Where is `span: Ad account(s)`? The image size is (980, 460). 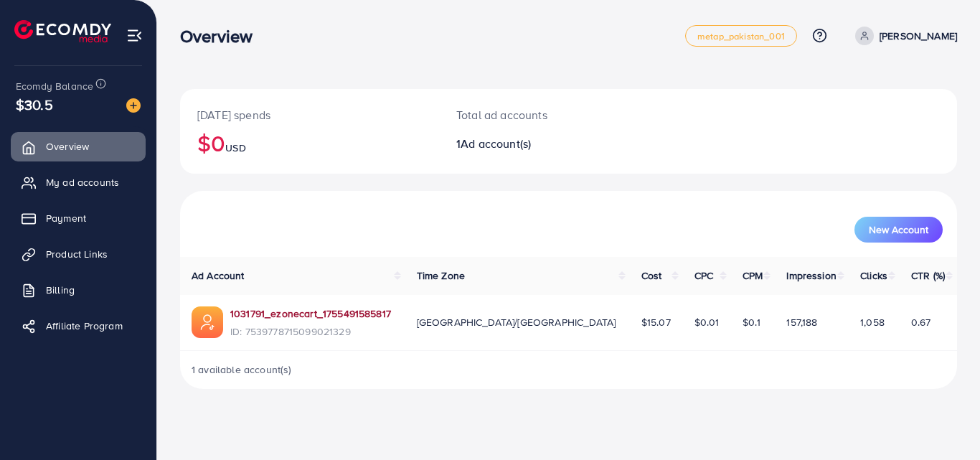 span: Ad account(s) is located at coordinates (496, 143).